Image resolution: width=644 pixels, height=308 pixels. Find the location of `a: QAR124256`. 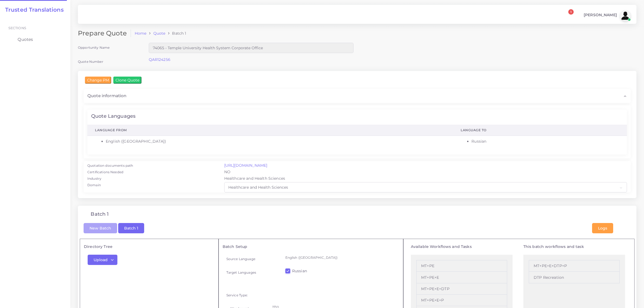

a: QAR124256 is located at coordinates (159, 59).